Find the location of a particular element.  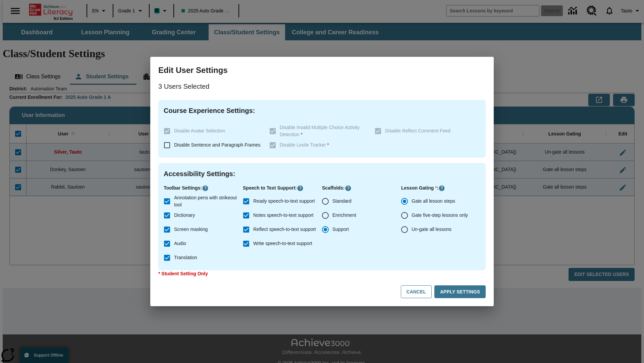

span: Gate all lesson steps is located at coordinates (434, 201).